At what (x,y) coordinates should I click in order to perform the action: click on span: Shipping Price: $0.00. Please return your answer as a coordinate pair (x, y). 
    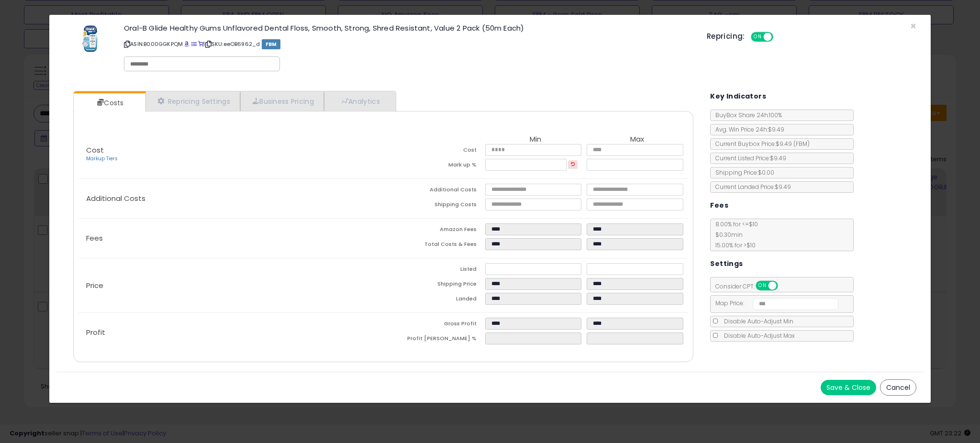
    Looking at the image, I should click on (742, 172).